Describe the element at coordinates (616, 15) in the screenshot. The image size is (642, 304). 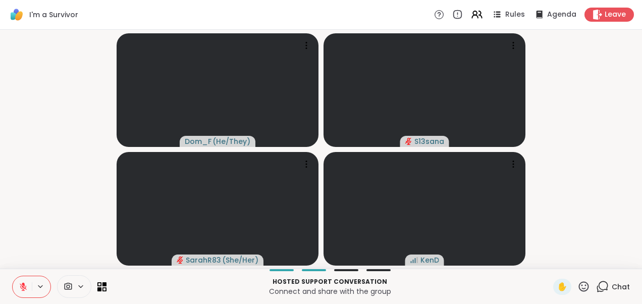
I see `span: Leave` at that location.